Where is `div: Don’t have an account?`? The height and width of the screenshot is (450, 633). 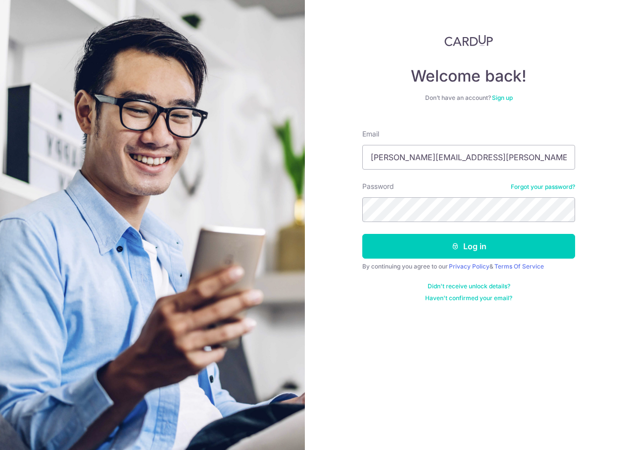 div: Don’t have an account? is located at coordinates (469, 98).